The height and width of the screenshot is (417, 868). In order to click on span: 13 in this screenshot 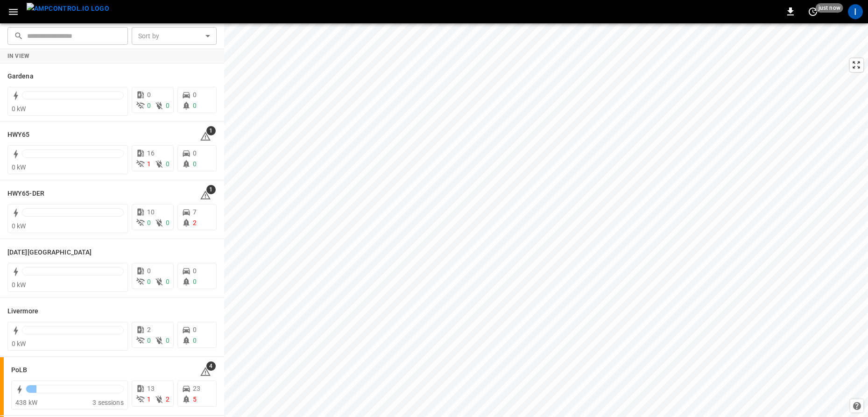, I will do `click(151, 389)`.